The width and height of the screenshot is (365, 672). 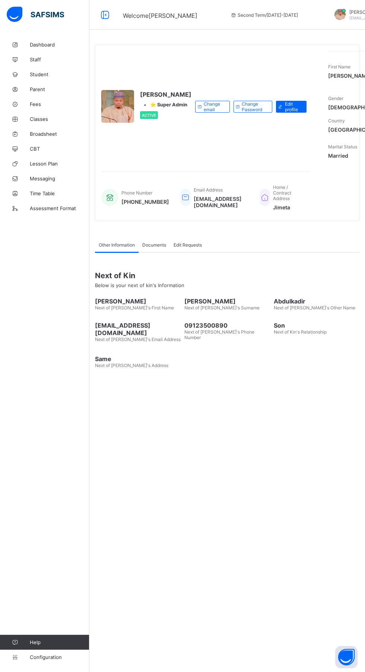 What do you see at coordinates (292, 107) in the screenshot?
I see `span: Edit profile` at bounding box center [292, 107].